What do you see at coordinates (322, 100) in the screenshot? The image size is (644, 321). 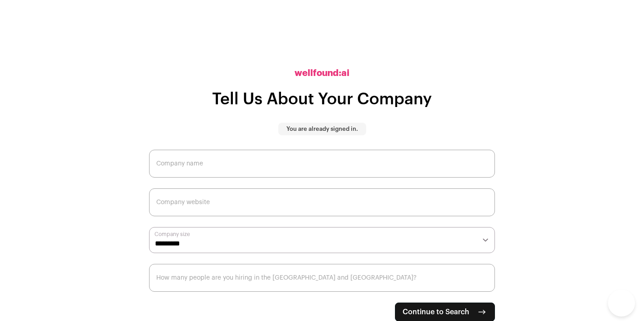 I see `h1: Tell Us About Your Company` at bounding box center [322, 100].